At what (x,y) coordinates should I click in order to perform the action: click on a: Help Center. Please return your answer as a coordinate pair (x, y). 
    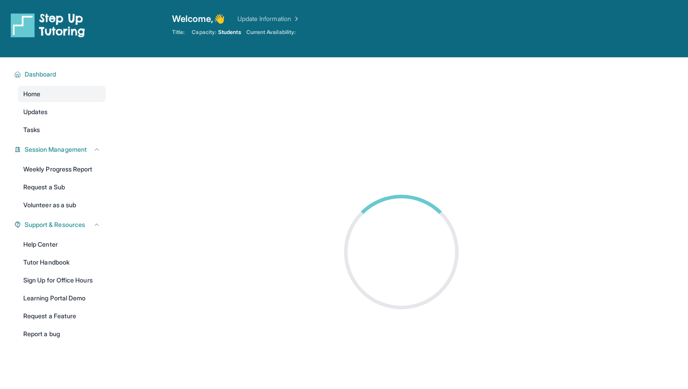
    Looking at the image, I should click on (62, 245).